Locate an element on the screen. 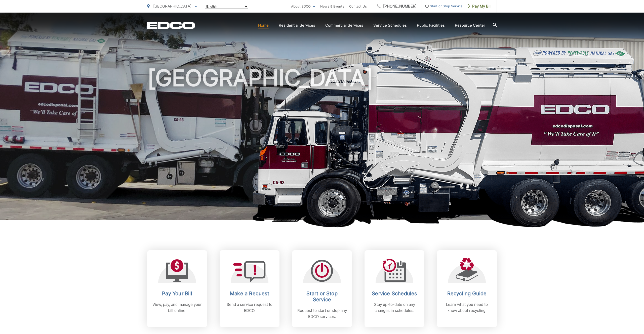 The height and width of the screenshot is (334, 644). p: Request to start or stop any EDCO services. is located at coordinates (322, 314).